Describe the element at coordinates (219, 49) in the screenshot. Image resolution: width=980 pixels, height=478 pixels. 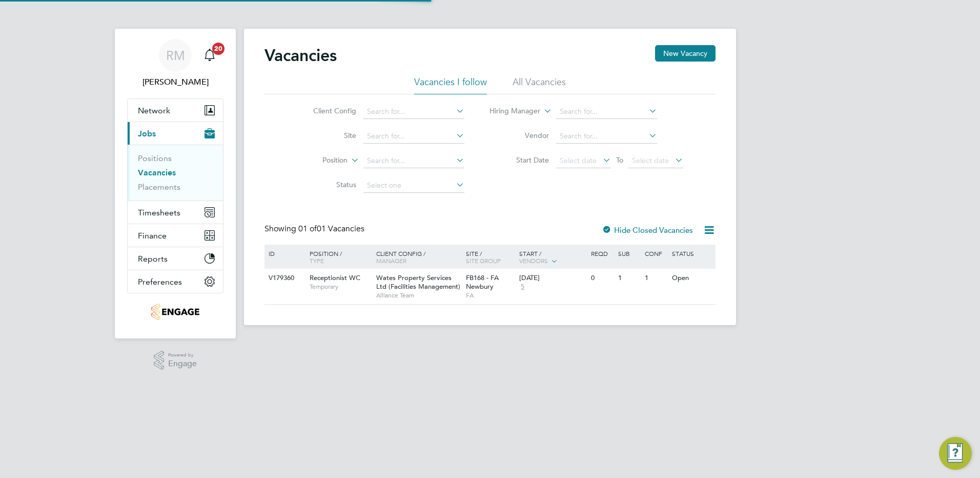
I see `span: 20` at that location.